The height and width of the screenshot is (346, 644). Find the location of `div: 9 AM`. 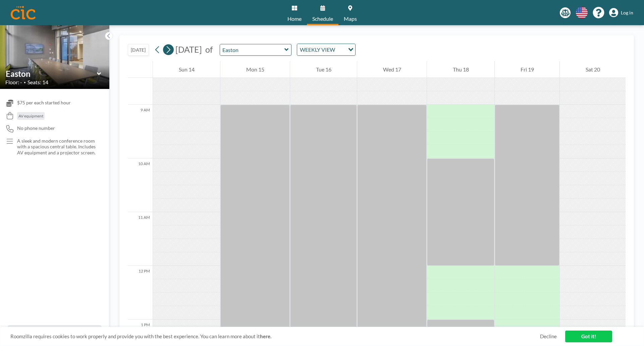

div: 9 AM is located at coordinates (140, 132).